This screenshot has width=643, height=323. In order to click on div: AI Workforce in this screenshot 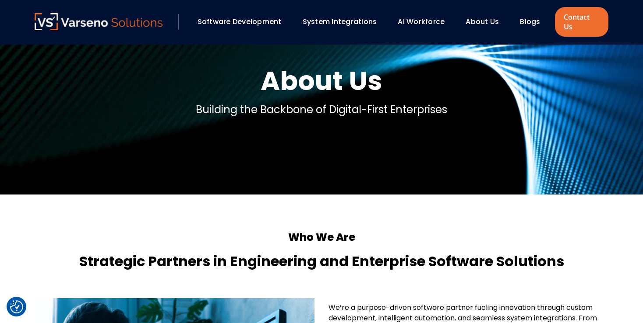, I will do `click(425, 22)`.